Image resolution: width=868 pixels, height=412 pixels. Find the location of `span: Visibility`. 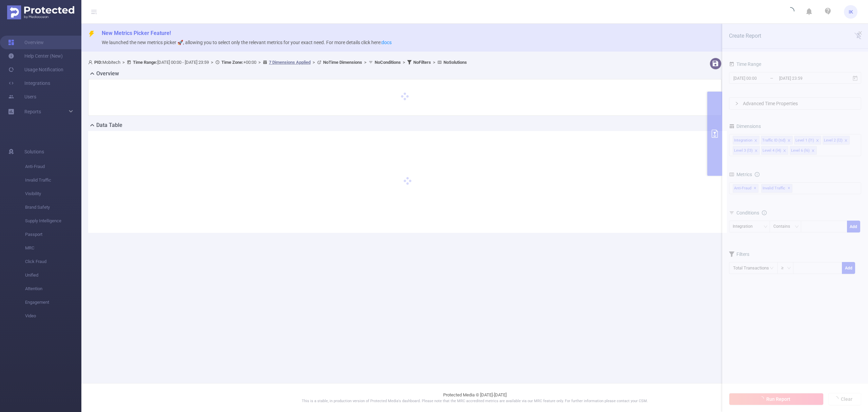

span: Visibility is located at coordinates (53, 194).